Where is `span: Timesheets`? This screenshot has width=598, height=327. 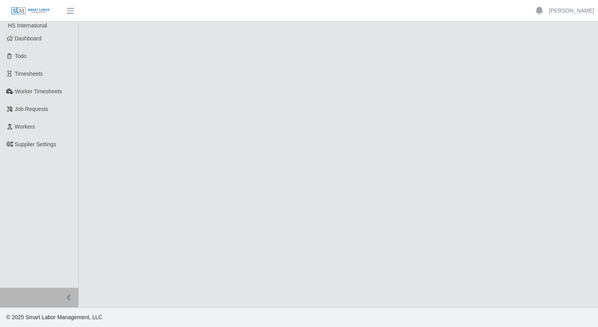
span: Timesheets is located at coordinates (29, 74).